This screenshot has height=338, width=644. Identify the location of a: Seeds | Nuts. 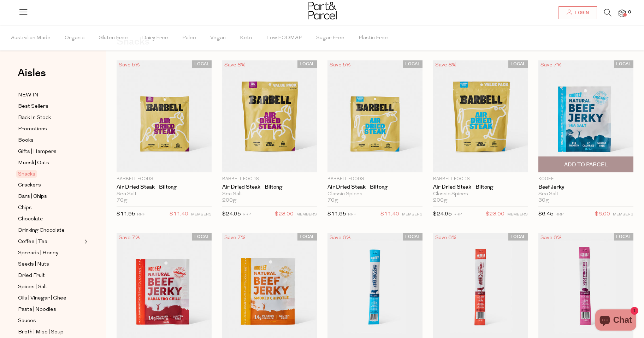
(50, 264).